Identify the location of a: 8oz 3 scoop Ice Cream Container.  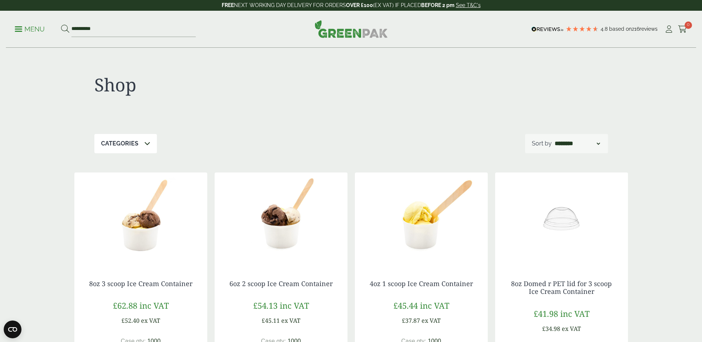
(141, 284).